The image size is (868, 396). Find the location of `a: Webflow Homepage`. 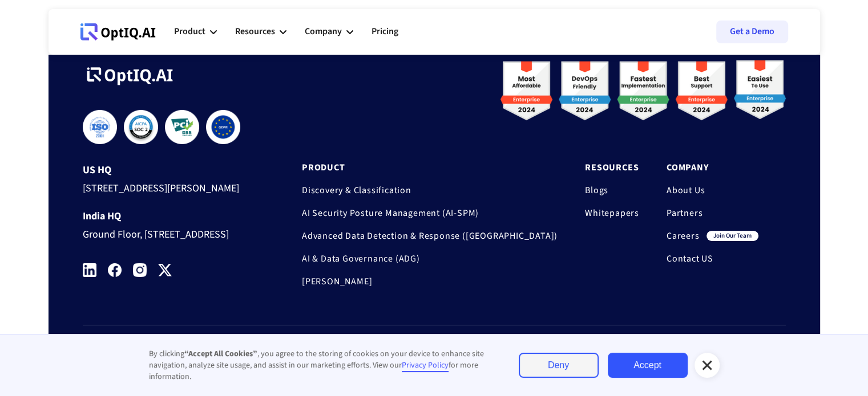

a: Webflow Homepage is located at coordinates (118, 32).